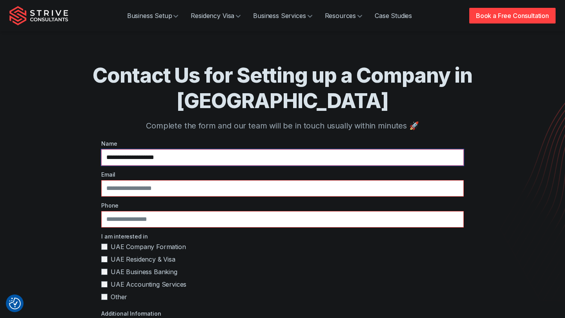 Image resolution: width=565 pixels, height=318 pixels. I want to click on span: UAE Residency & Visa, so click(143, 260).